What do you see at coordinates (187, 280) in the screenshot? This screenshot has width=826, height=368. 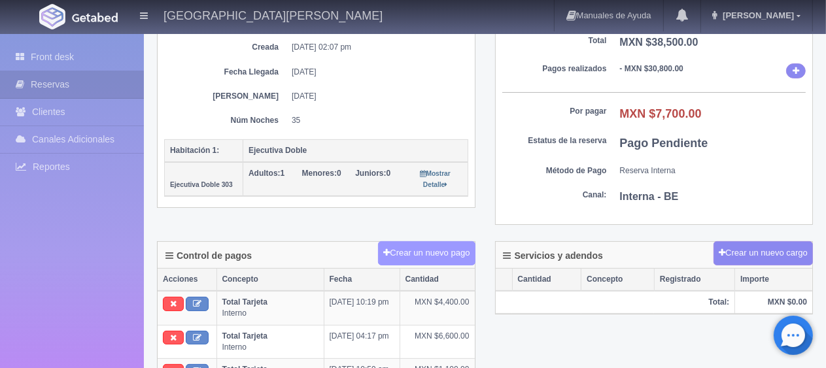 I see `th: Acciones` at bounding box center [187, 280].